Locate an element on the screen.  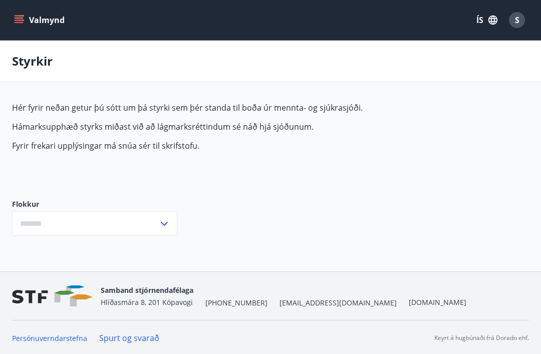
span: Hlíðasmára 8, 201 Kópavogi is located at coordinates (147, 302).